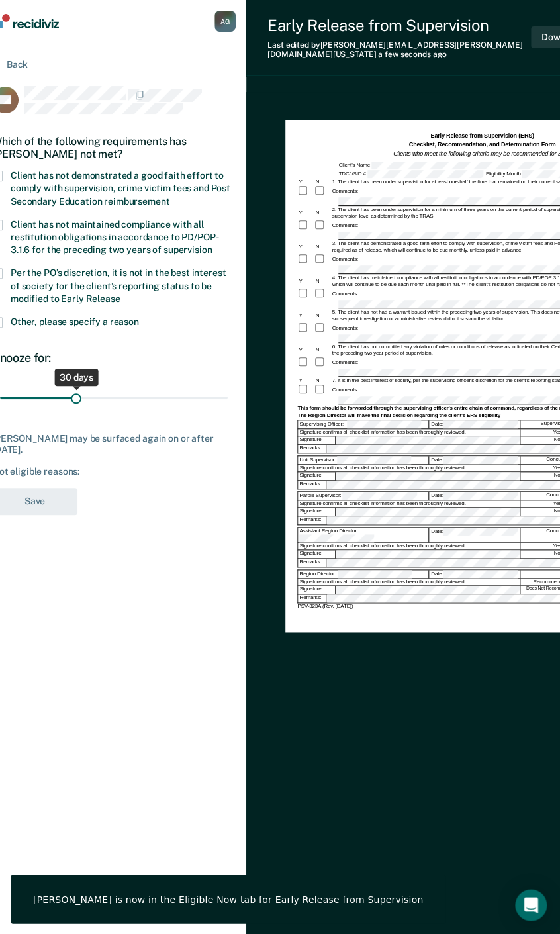 The image size is (560, 934). What do you see at coordinates (115, 237) in the screenshot?
I see `span: Client has not maintained compliance with all restitution obligations in accordance to PD/POP-3.1...` at bounding box center [115, 237].